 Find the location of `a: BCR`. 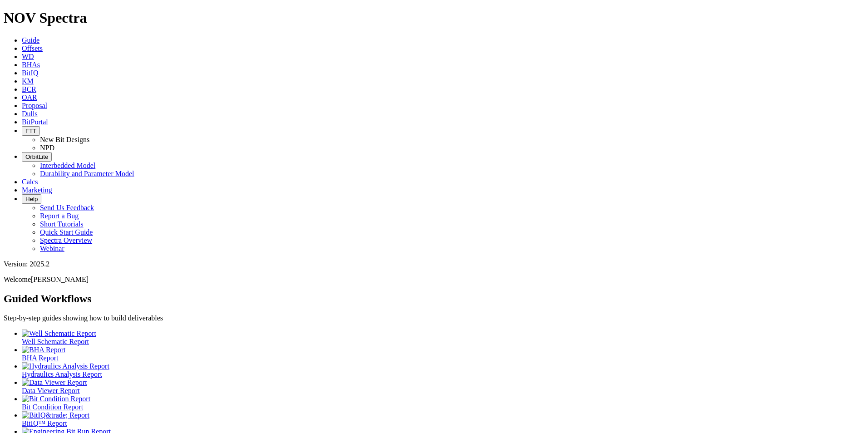

a: BCR is located at coordinates (29, 89).